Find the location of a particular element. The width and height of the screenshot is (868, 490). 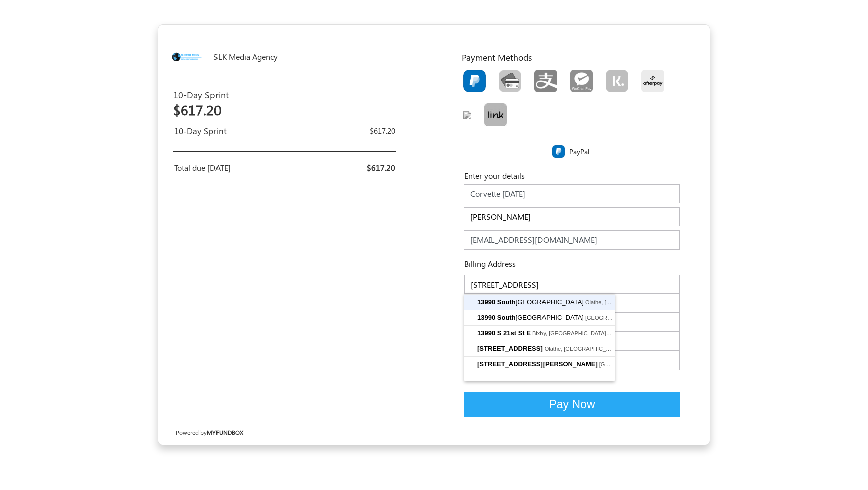

h6: SLK Media Agency is located at coordinates (277, 56).